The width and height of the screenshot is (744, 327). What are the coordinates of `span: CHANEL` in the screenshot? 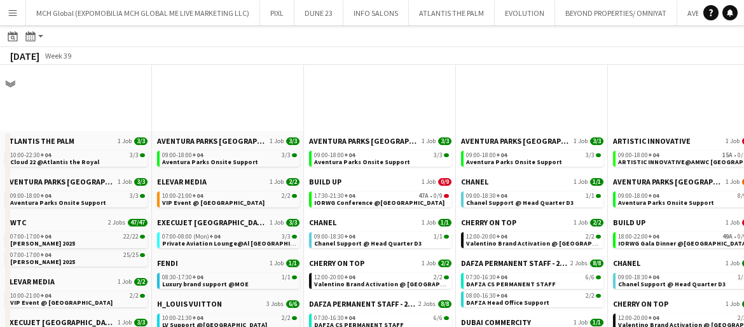 It's located at (626, 263).